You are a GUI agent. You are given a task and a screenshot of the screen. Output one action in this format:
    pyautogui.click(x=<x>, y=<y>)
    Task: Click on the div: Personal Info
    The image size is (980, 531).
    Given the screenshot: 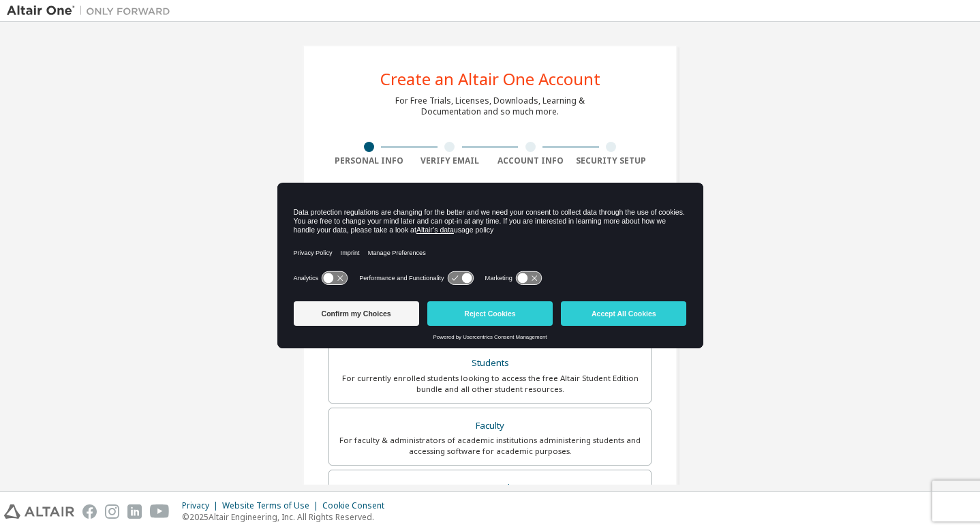 What is the action you would take?
    pyautogui.click(x=368, y=161)
    